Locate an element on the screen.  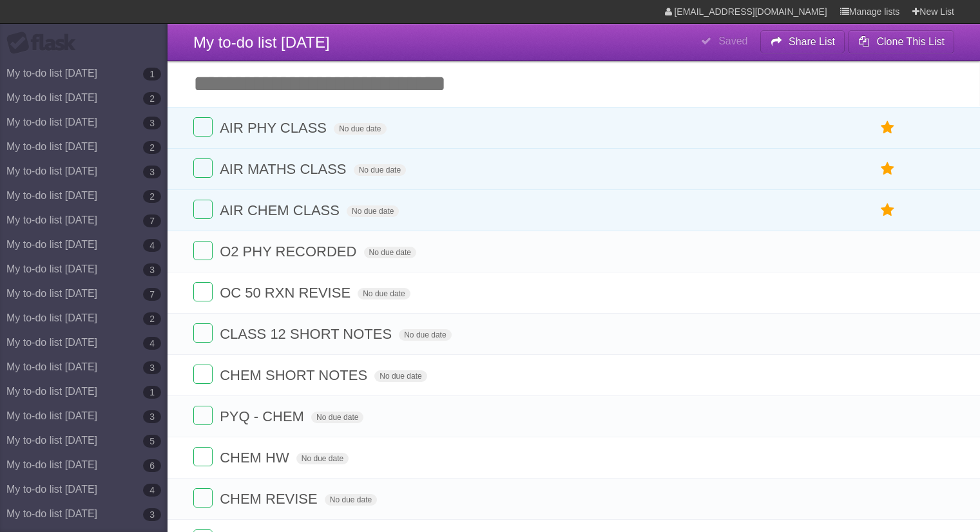
span: CHEM HW is located at coordinates (256, 458).